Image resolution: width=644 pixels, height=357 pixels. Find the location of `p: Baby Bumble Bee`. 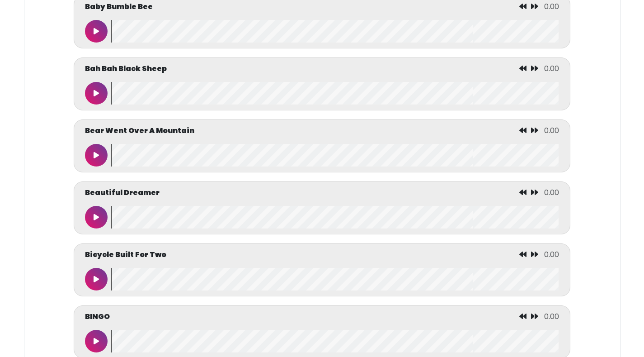

p: Baby Bumble Bee is located at coordinates (119, 7).